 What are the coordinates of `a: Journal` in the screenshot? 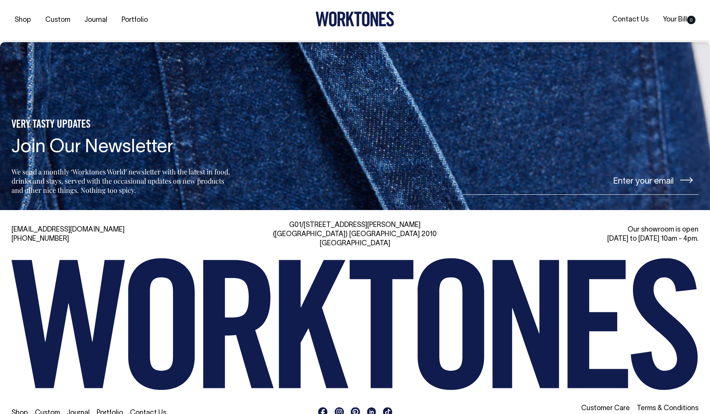 It's located at (96, 20).